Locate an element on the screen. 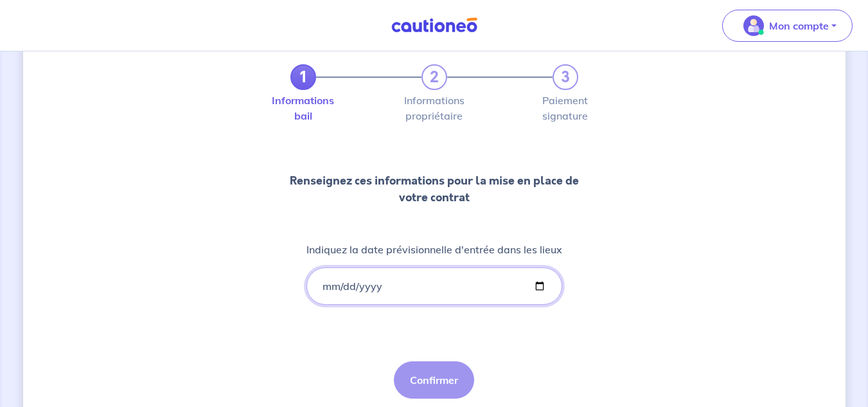 Image resolution: width=868 pixels, height=407 pixels. p: Indiquez la date prévisionnelle d'entrée dans les lieux is located at coordinates (434, 250).